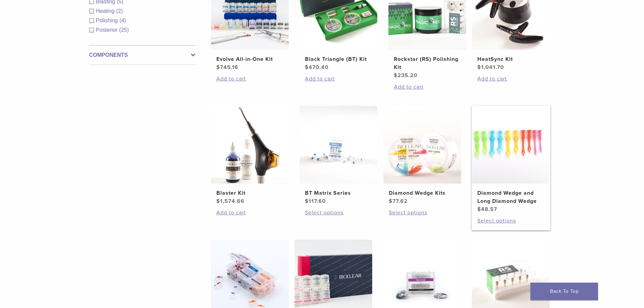 Image resolution: width=644 pixels, height=308 pixels. Describe the element at coordinates (230, 201) in the screenshot. I see `bdi: 1,574.66` at that location.